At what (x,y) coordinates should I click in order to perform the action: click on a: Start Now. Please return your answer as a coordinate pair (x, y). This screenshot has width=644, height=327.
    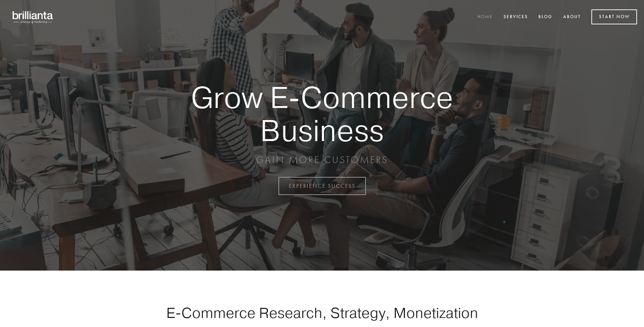
    Looking at the image, I should click on (614, 17).